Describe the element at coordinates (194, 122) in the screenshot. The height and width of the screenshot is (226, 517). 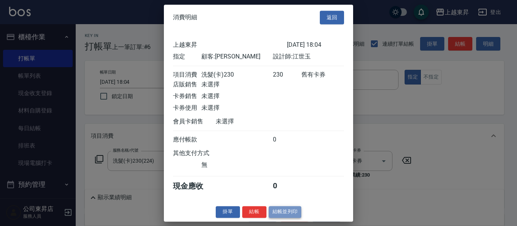
I see `div: 會員卡銷售` at that location.